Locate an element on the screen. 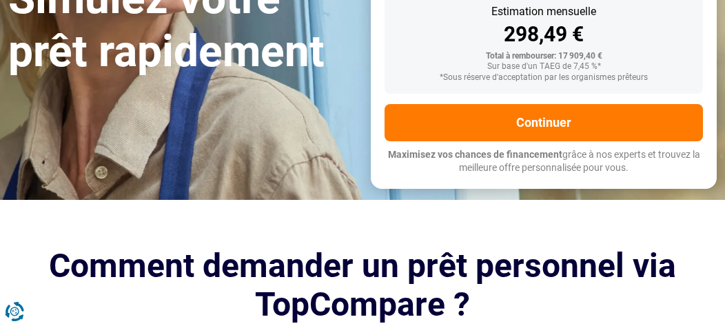 Image resolution: width=725 pixels, height=326 pixels. div: 298,49 € is located at coordinates (543, 34).